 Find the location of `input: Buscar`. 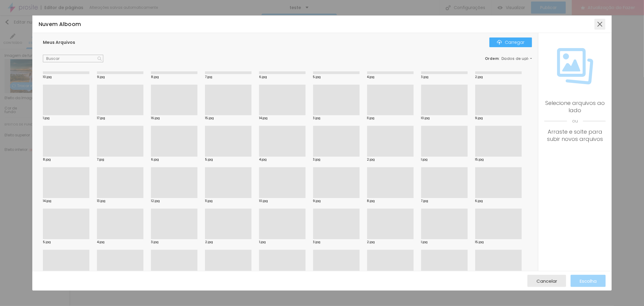

input: Buscar is located at coordinates (73, 59).